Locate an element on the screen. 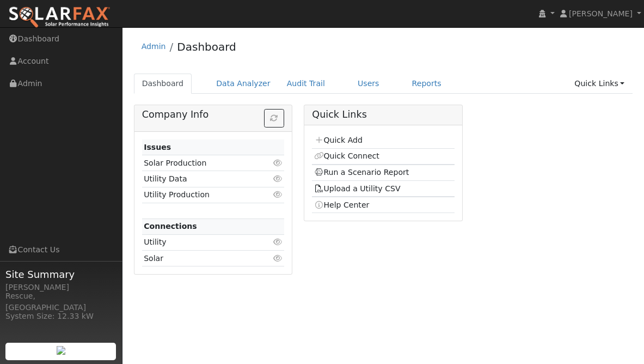 This screenshot has height=364, width=644. img: retrieve is located at coordinates (61, 350).